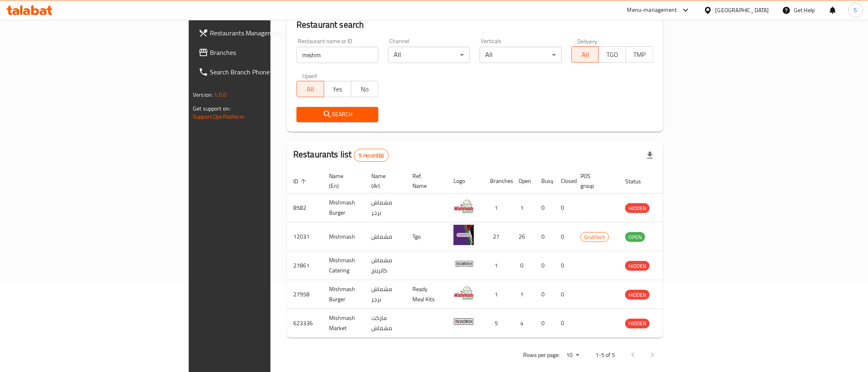 This screenshot has width=868, height=372. What do you see at coordinates (269, 72) in the screenshot?
I see `span: Search Branch Phone` at bounding box center [269, 72].